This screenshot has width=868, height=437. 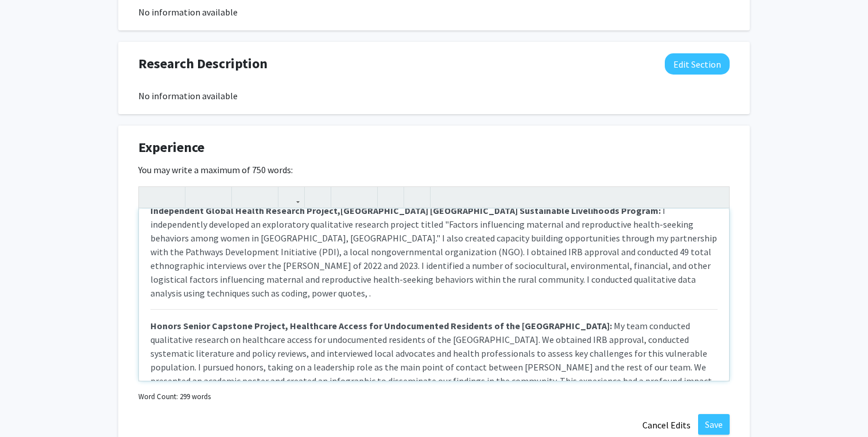 What do you see at coordinates (202, 64) in the screenshot?
I see `span: Research Description` at bounding box center [202, 64].